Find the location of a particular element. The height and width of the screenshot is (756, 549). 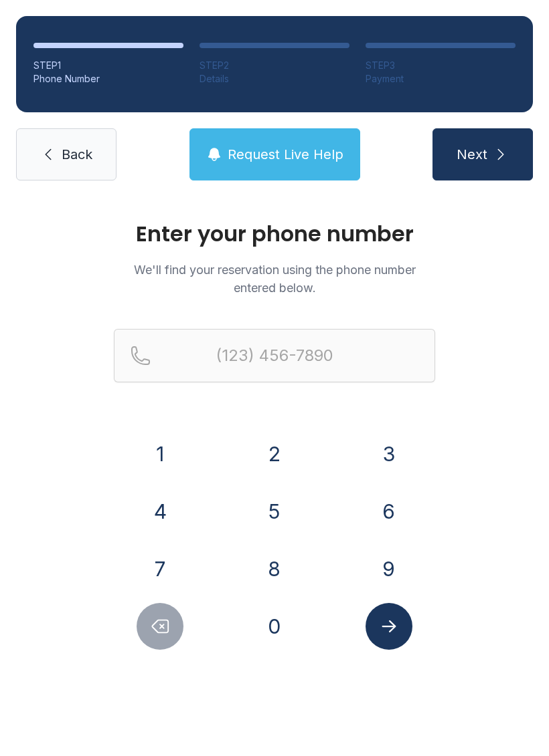

span: Back is located at coordinates (77, 154).